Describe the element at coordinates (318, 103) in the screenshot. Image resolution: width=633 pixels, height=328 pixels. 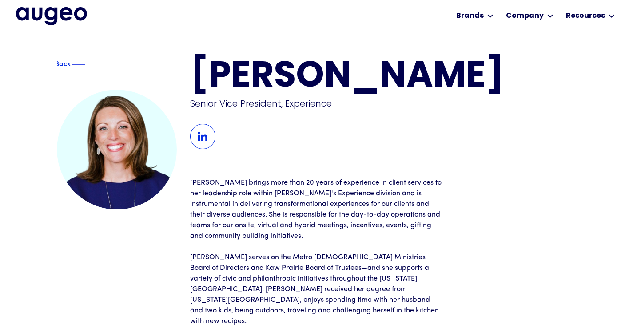
I see `div: Senior Vice President, Experience` at that location.